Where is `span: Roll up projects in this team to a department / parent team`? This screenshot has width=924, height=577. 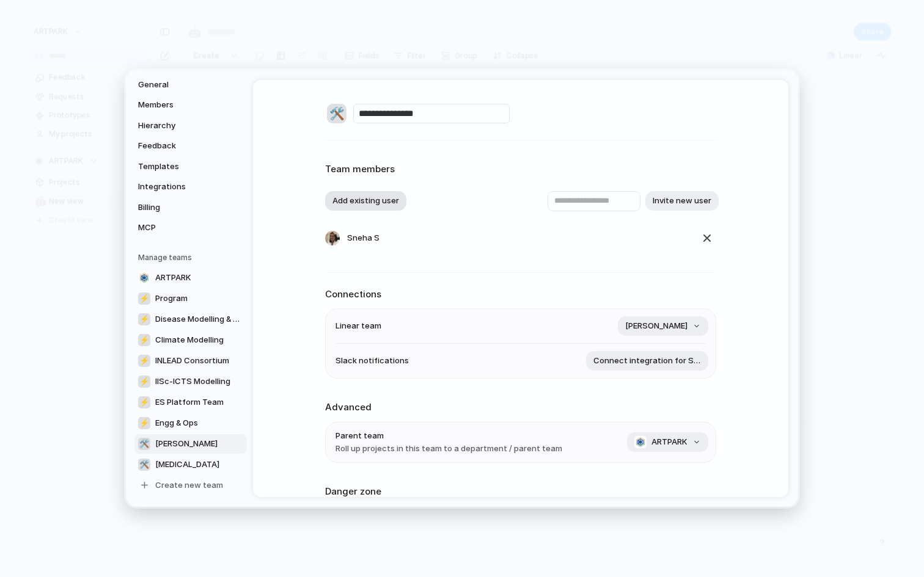 span: Roll up projects in this team to a department / parent team is located at coordinates (449, 448).